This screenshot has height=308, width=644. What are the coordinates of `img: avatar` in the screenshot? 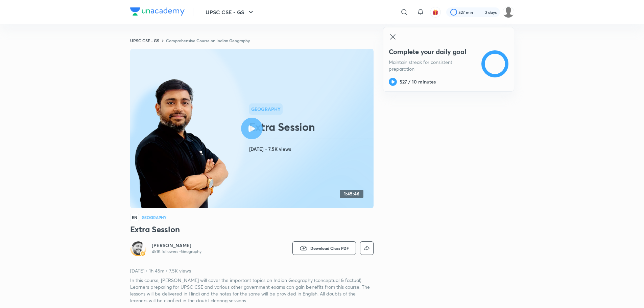 It's located at (436, 12).